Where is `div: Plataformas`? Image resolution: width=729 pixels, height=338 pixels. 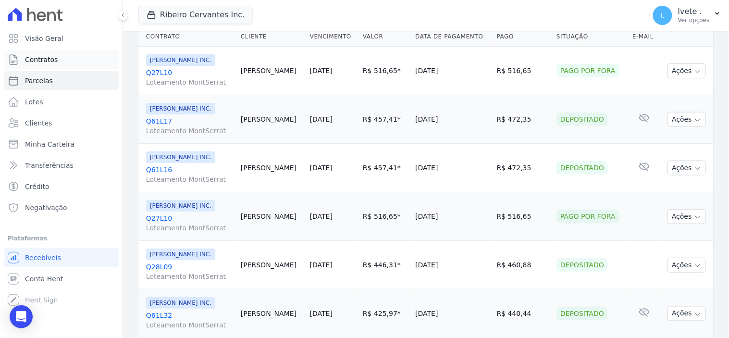 div: Plataformas is located at coordinates (61, 238).